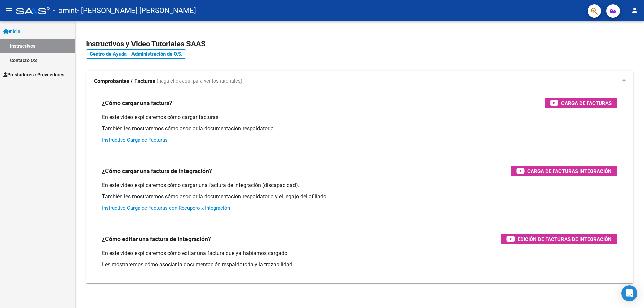 This screenshot has height=308, width=644. I want to click on p: En este video explicaremos cómo editar una factura que ya habíamos cargado., so click(359, 254).